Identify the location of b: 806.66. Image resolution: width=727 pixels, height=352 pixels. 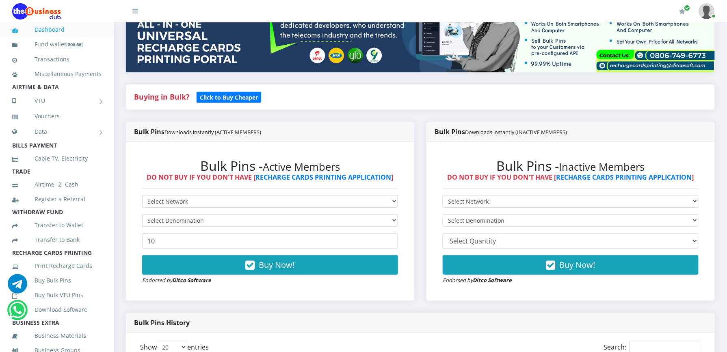
(74, 44).